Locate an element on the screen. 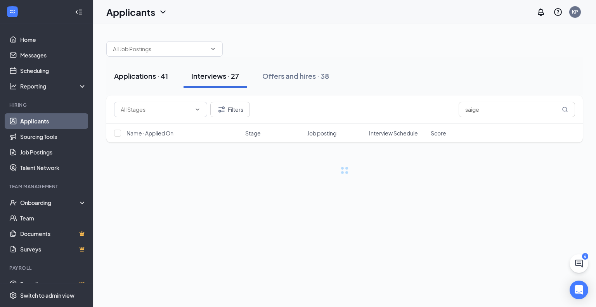  div: Open Intercom Messenger is located at coordinates (579, 290).